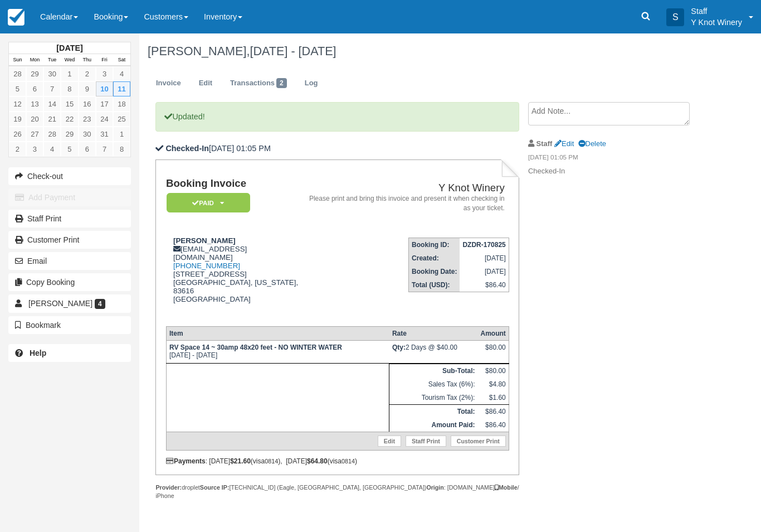  I want to click on span: 2, so click(281, 83).